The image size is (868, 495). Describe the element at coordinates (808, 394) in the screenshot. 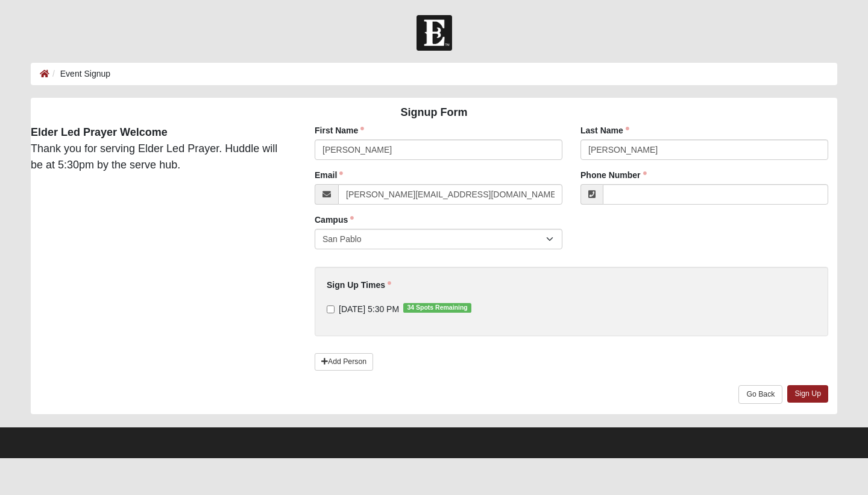

I see `a: Sign Up` at that location.